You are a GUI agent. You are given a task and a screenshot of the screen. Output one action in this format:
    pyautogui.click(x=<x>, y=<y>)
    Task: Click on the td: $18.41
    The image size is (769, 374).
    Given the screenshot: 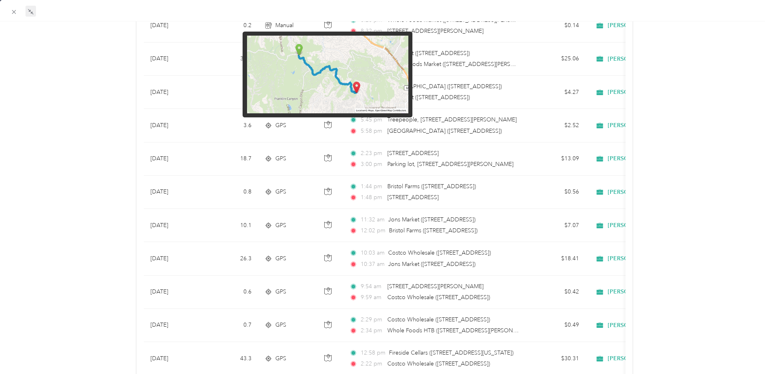 What is the action you would take?
    pyautogui.click(x=557, y=258)
    